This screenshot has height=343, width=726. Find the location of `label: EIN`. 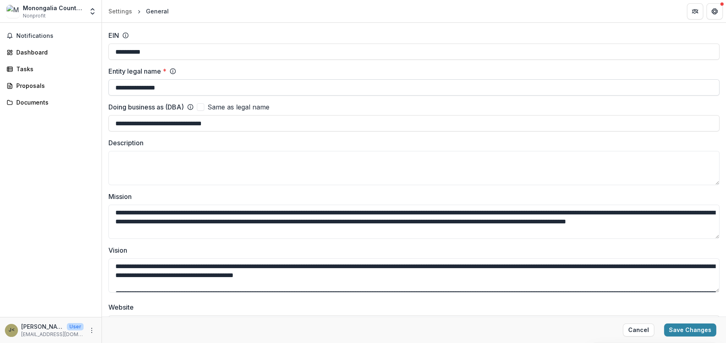

label: EIN is located at coordinates (114, 35).